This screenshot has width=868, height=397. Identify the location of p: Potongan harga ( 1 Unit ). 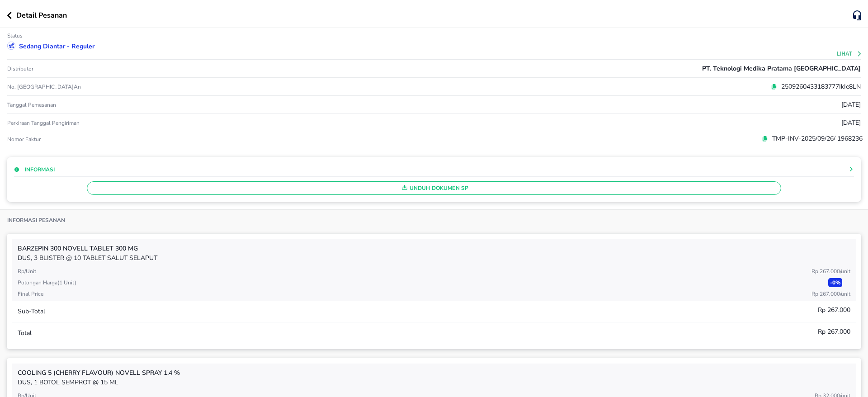
(47, 283).